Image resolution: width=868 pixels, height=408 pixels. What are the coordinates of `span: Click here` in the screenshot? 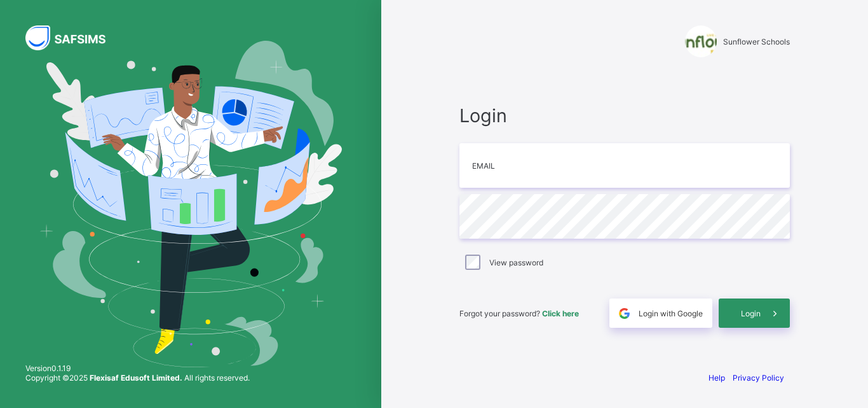 It's located at (561, 313).